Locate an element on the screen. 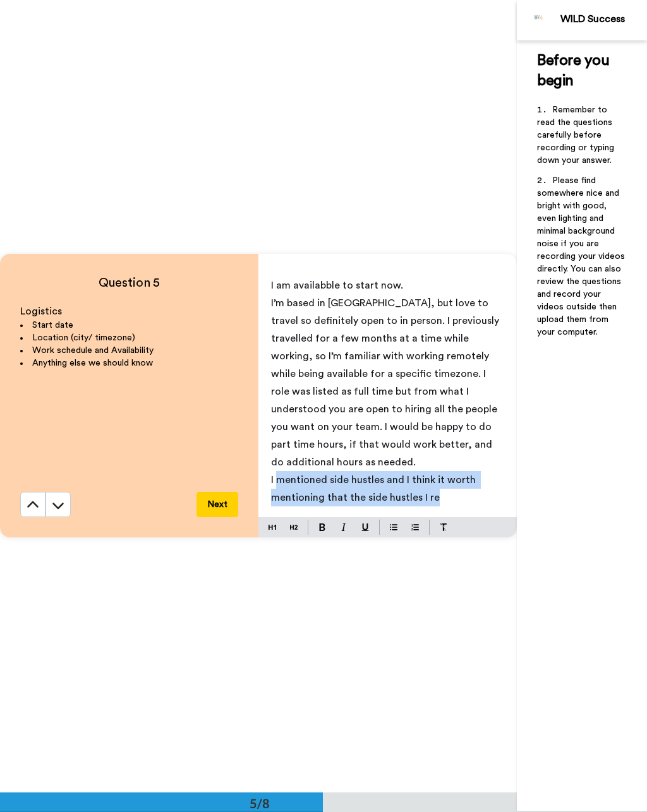 The width and height of the screenshot is (647, 812). img: Profile Image is located at coordinates (539, 20).